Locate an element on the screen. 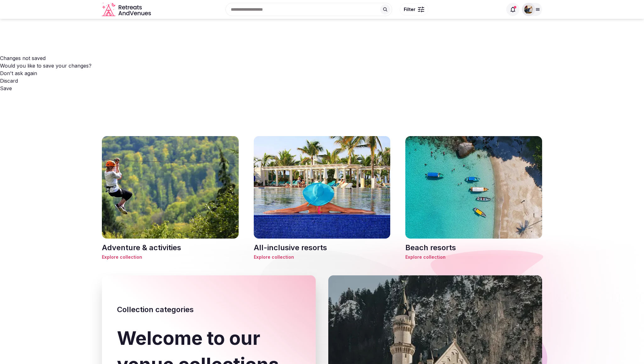 The height and width of the screenshot is (364, 644). h3: Beach resorts is located at coordinates (474, 247).